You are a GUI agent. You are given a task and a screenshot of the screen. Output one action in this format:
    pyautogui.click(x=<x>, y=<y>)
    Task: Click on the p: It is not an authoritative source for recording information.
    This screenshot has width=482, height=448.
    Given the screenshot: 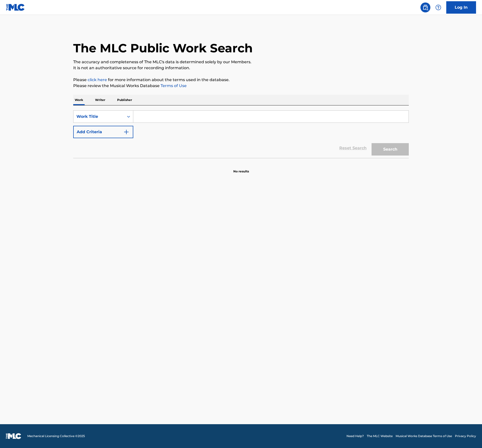 What is the action you would take?
    pyautogui.click(x=241, y=68)
    